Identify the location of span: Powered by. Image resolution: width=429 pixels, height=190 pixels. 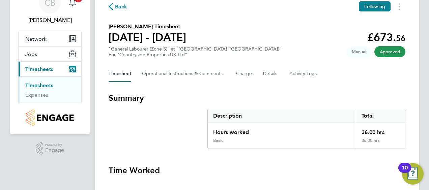
(55, 145).